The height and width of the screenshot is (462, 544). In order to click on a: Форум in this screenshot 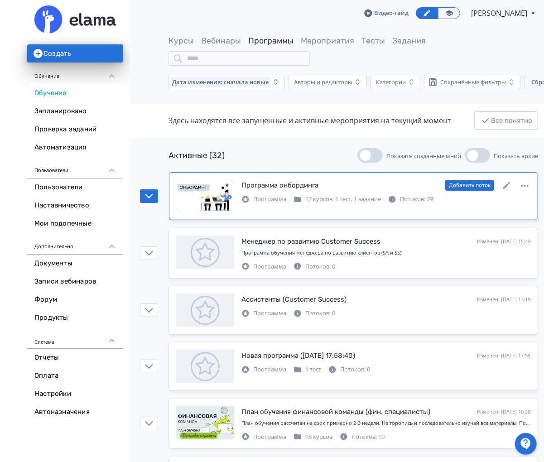, I will do `click(75, 300)`.